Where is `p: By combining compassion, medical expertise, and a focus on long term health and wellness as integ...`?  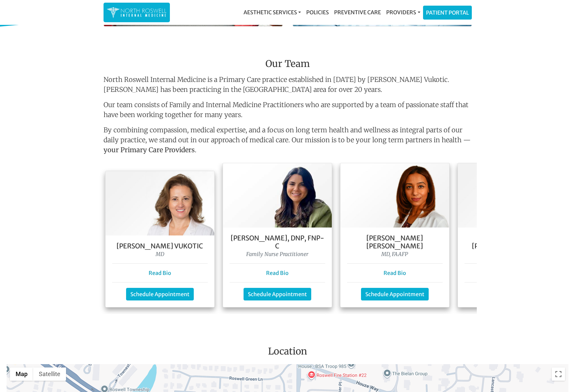 p: By combining compassion, medical expertise, and a focus on long term health and wellness as integ... is located at coordinates (288, 141).